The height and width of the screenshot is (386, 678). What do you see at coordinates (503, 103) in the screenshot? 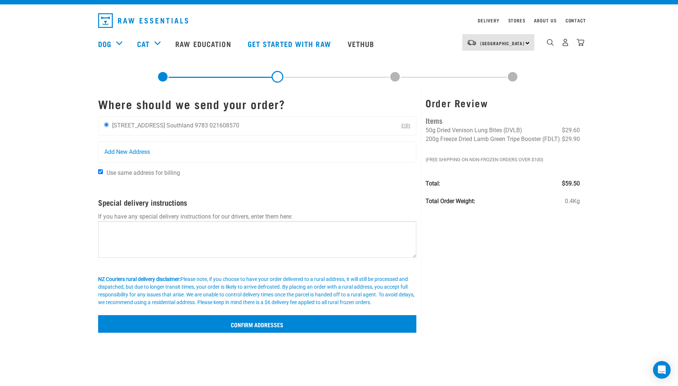
I see `h3: Order Review` at bounding box center [503, 103].